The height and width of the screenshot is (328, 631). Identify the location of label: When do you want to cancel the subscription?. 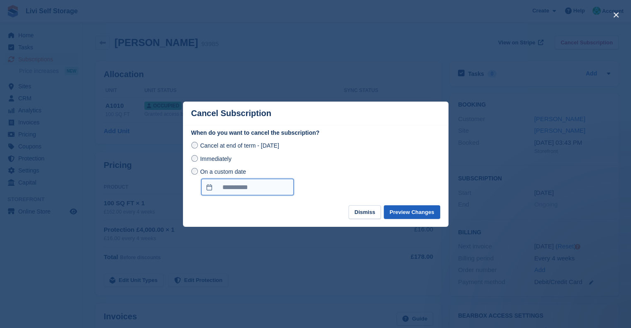
(316, 133).